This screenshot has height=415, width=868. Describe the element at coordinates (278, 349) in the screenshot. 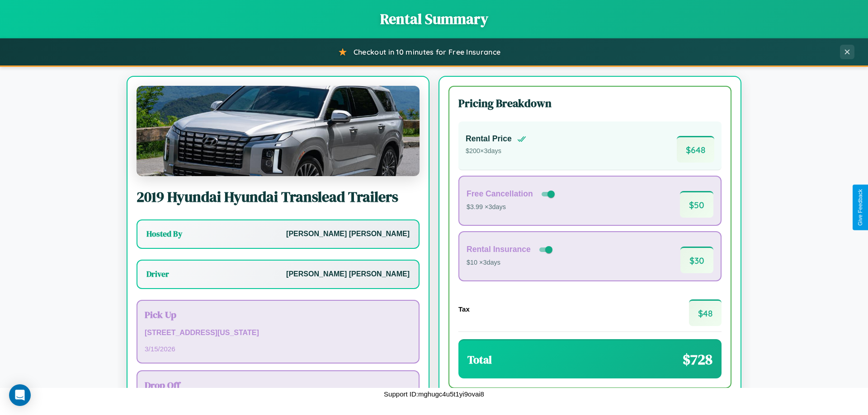

I see `p: 3 / 15 / 2026` at that location.